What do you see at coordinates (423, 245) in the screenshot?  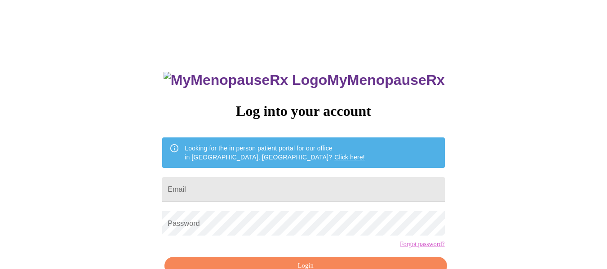 I see `a: Forgot password?` at bounding box center [423, 245].